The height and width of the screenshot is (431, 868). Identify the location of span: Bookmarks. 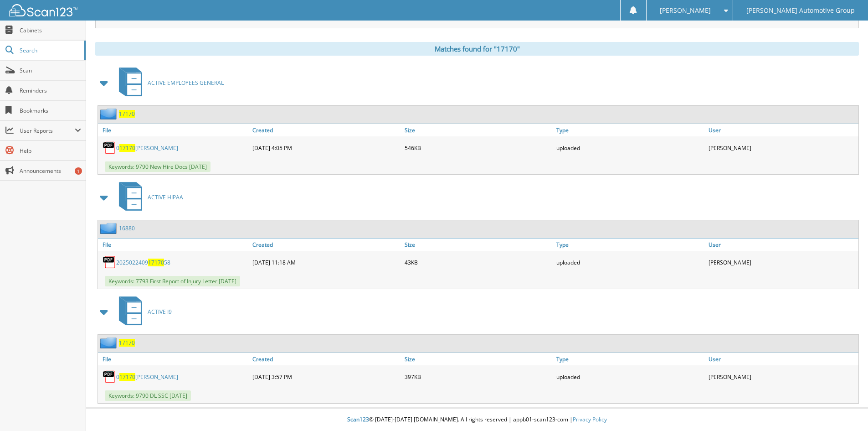
(50, 111).